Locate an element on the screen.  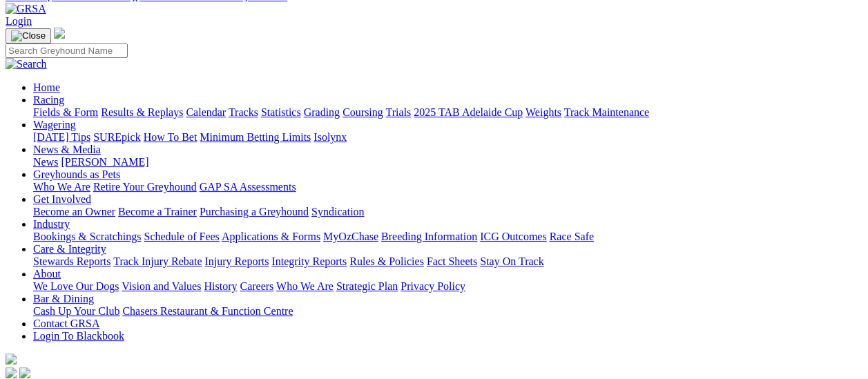
a: Integrity Reports is located at coordinates (309, 261).